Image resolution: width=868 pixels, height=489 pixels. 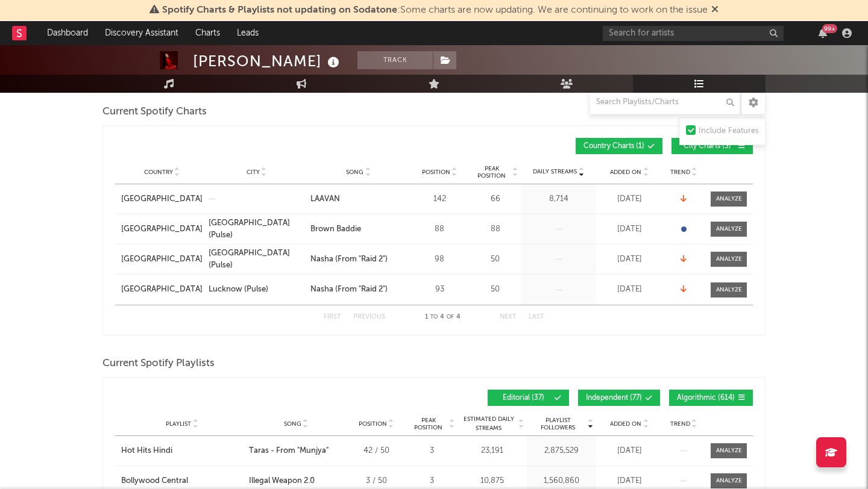 I want to click on div: 1,560,860, so click(x=561, y=481).